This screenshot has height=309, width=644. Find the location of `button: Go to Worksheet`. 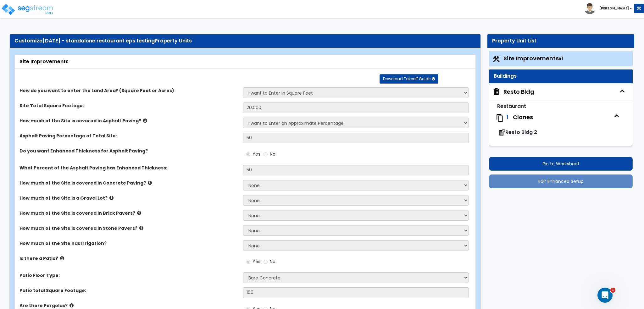

button: Go to Worksheet is located at coordinates (561, 164).